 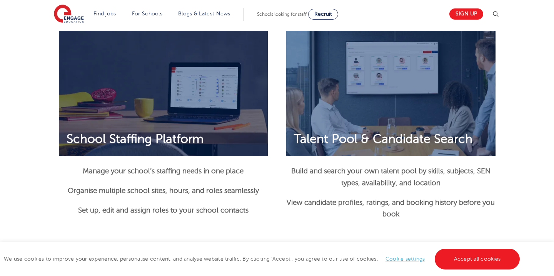 I want to click on a: Recruit, so click(x=323, y=14).